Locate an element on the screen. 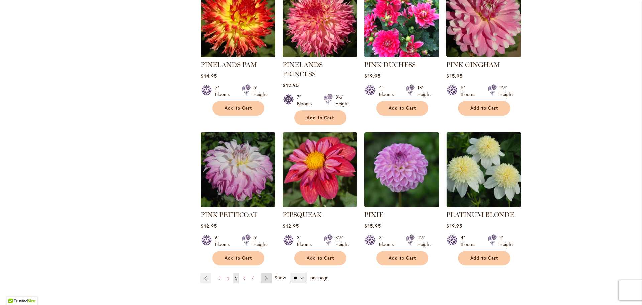 This screenshot has width=642, height=305. img: PIXIE is located at coordinates (402, 169).